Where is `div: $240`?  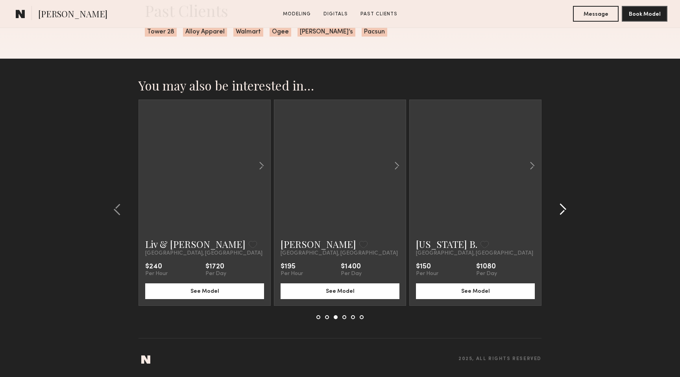 div: $240 is located at coordinates (156, 267).